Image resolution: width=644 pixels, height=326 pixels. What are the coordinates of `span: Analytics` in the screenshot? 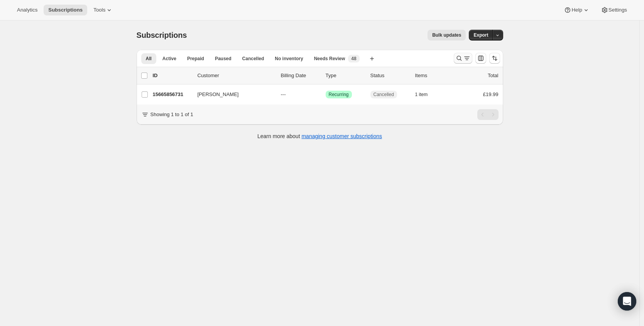 It's located at (27, 10).